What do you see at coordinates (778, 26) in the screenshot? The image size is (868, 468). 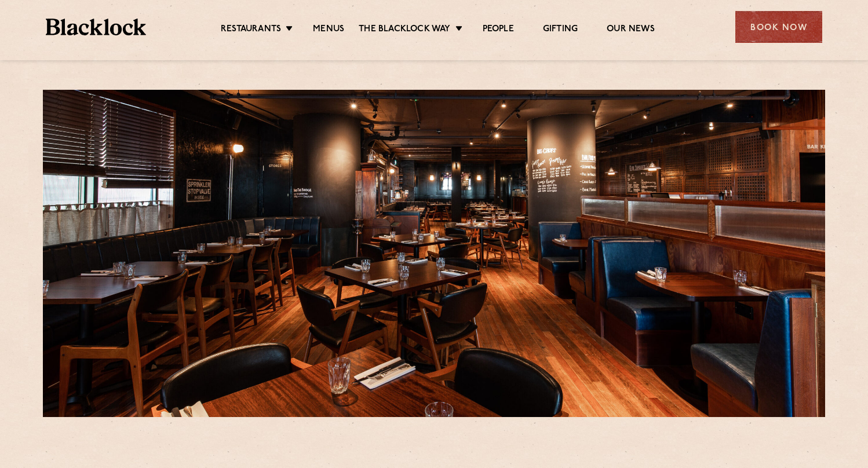 I see `div: Book Now` at bounding box center [778, 26].